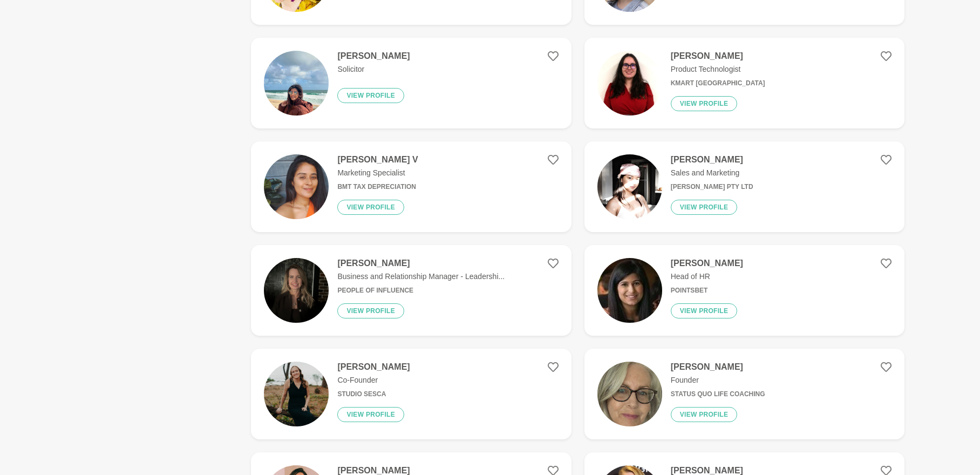 The image size is (980, 475). I want to click on img: 2749465ab56a6046c1c1b958f3db718fe9215195-1440x1800.jpg, so click(296, 83).